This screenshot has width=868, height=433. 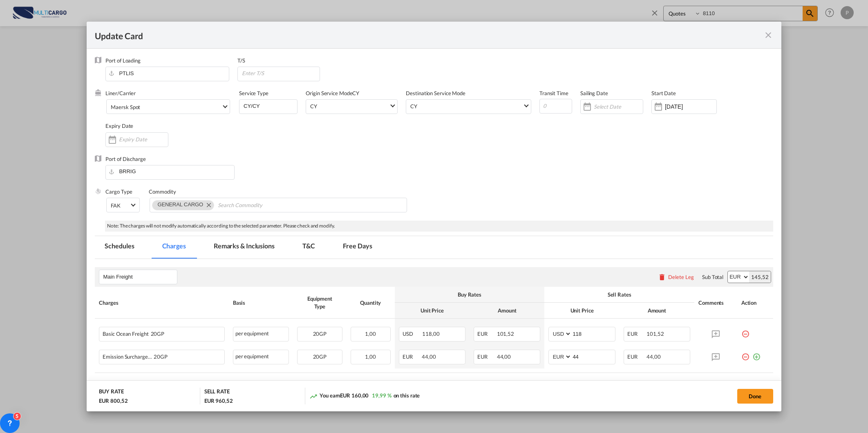 I want to click on div: Sub Total, so click(x=713, y=277).